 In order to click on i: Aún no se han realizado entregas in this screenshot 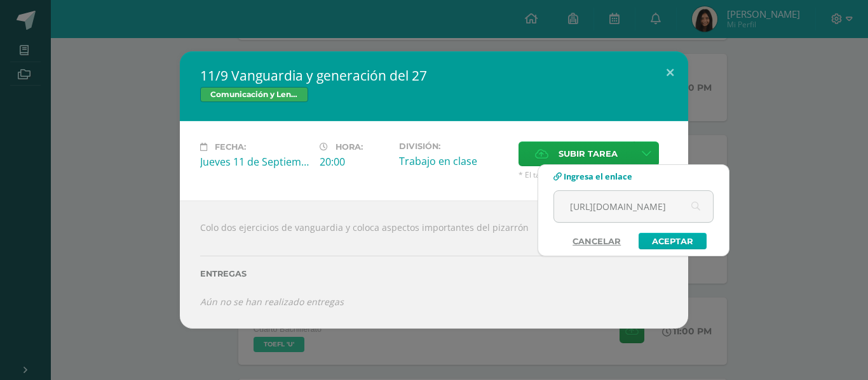, I will do `click(272, 302)`.